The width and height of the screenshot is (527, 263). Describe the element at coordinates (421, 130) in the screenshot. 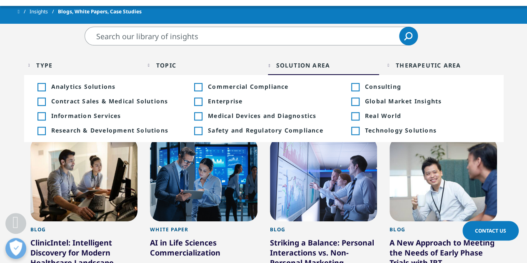

I see `li: Inclusion filter on Technology Solutions; 591 results` at that location.